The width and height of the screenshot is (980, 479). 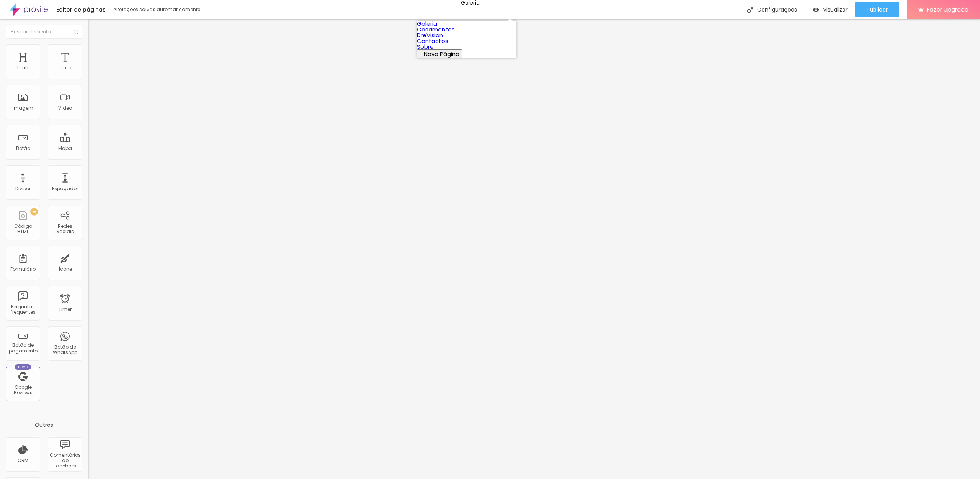 What do you see at coordinates (23, 189) in the screenshot?
I see `div: Divisor` at bounding box center [23, 189].